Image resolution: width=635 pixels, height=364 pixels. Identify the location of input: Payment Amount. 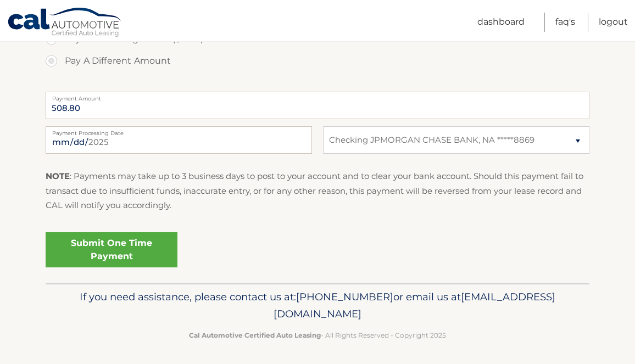
(318, 105).